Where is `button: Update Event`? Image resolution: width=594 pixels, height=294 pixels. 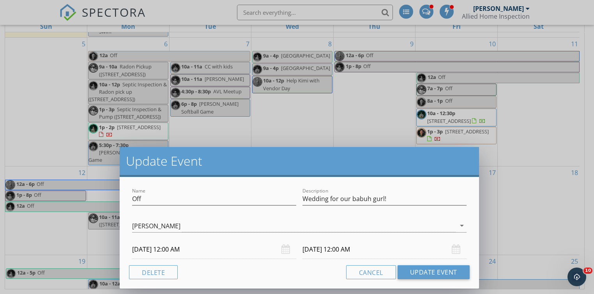 button: Update Event is located at coordinates (433, 273).